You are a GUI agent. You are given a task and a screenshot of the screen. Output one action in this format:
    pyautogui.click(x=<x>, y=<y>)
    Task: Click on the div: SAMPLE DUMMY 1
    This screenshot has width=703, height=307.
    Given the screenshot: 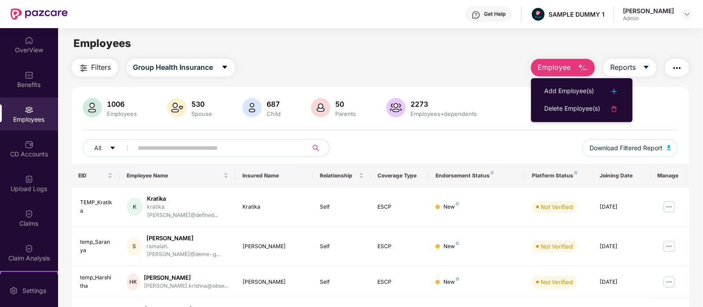 What is the action you would take?
    pyautogui.click(x=576, y=14)
    